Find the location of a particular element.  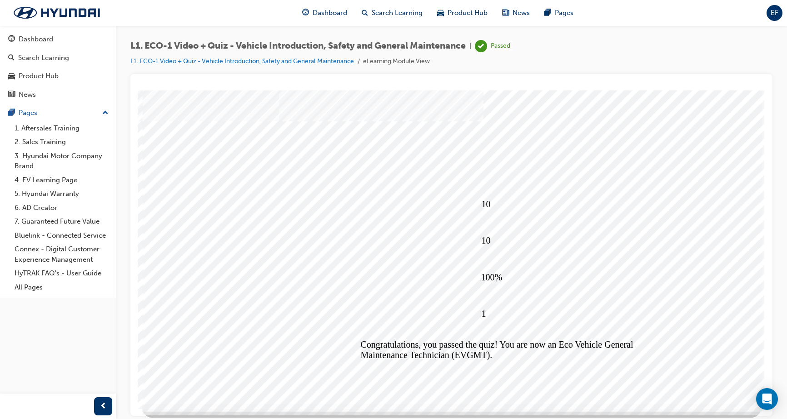

button: EF is located at coordinates (774, 13).